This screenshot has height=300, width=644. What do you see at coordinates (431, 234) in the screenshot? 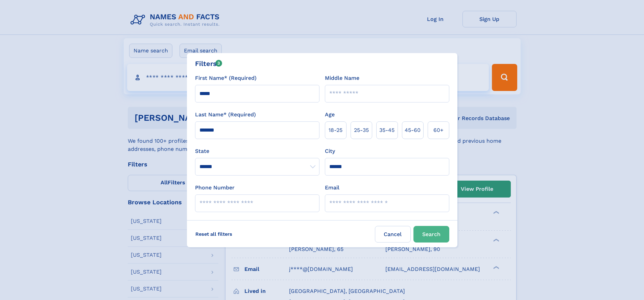
I see `button: Search` at bounding box center [431, 234].